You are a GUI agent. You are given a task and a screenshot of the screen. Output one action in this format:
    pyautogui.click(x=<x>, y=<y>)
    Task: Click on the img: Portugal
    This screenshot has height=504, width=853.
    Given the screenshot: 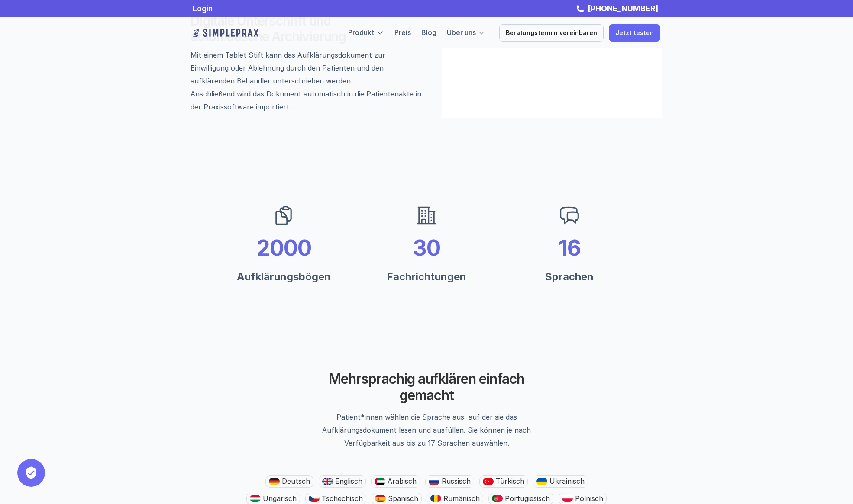 What is the action you would take?
    pyautogui.click(x=497, y=498)
    